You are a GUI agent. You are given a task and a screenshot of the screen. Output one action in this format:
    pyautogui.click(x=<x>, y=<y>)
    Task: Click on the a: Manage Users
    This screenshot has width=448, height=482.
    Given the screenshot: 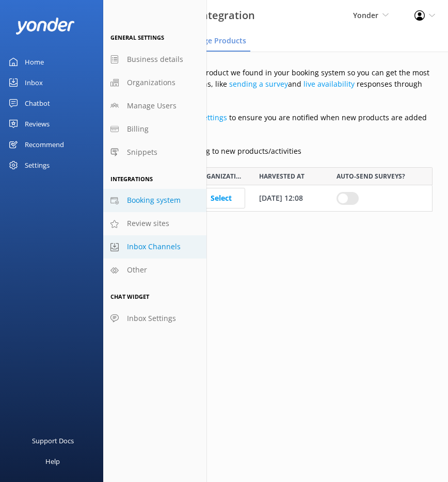 What is the action you would take?
    pyautogui.click(x=155, y=106)
    